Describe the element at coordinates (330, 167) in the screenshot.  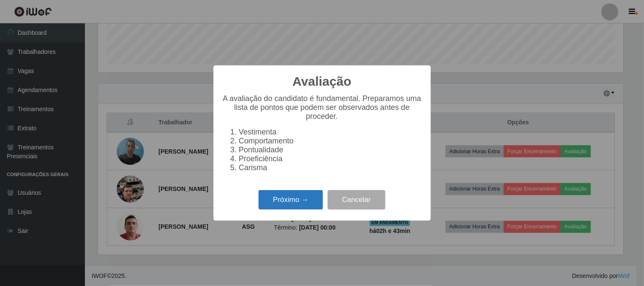
I see `li: Carisma` at that location.